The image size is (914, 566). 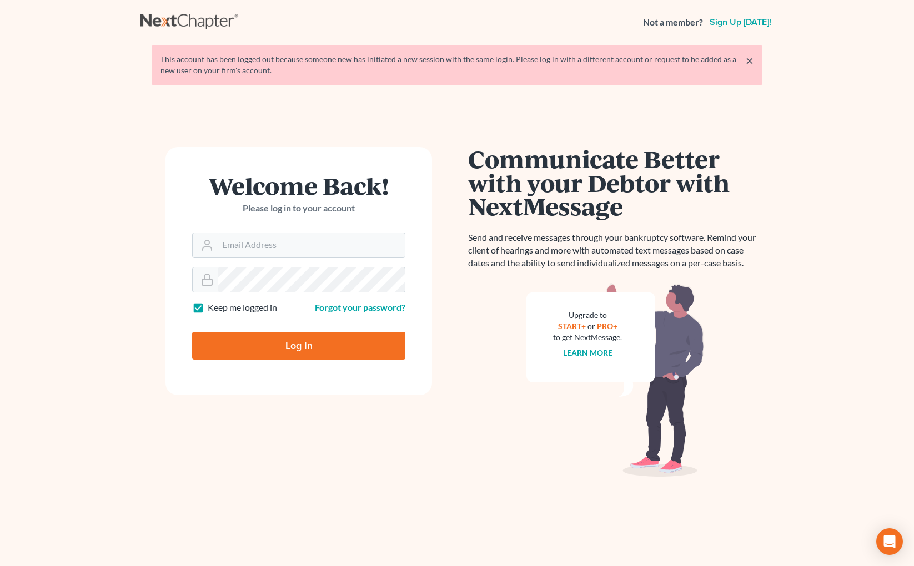 I want to click on input: Log In, so click(x=299, y=346).